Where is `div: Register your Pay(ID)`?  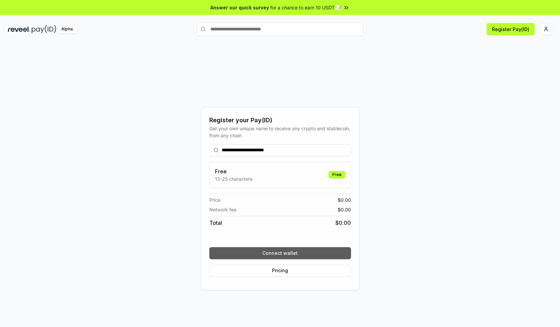 div: Register your Pay(ID) is located at coordinates (280, 120).